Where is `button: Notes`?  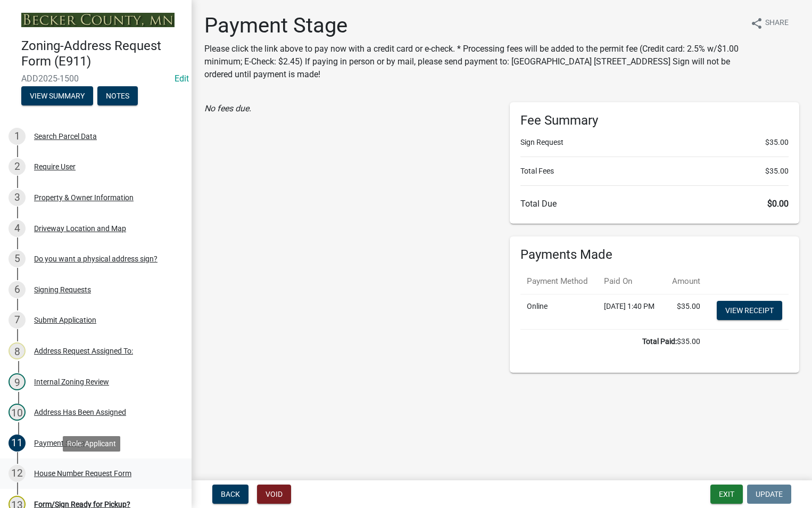 button: Notes is located at coordinates (118, 96).